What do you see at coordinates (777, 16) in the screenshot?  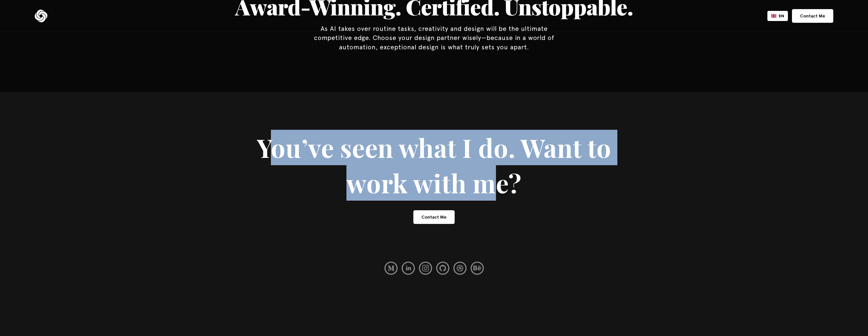 I see `div: Language Switcher` at bounding box center [777, 16].